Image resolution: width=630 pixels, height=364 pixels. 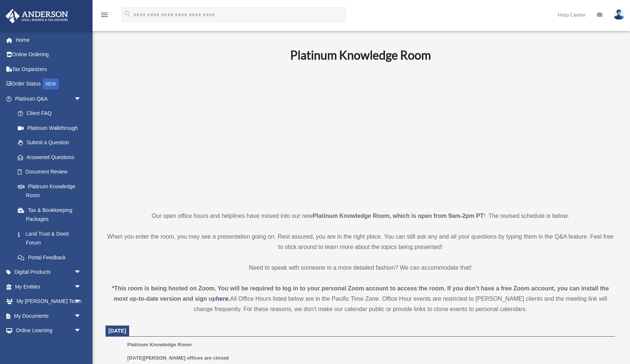 I want to click on a: My Documentsarrow_drop_down, so click(x=49, y=315).